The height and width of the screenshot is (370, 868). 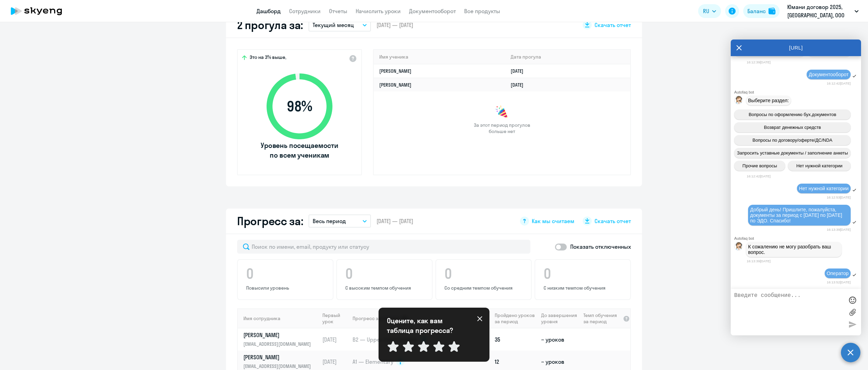 What do you see at coordinates (602, 319) in the screenshot?
I see `span: Темп обучения за период` at bounding box center [602, 319].